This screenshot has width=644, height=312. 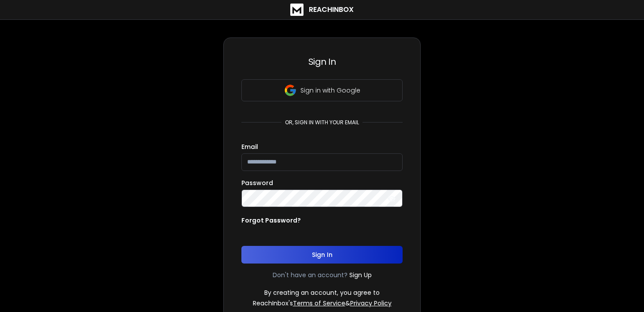 I want to click on span: Terms of Service, so click(x=319, y=303).